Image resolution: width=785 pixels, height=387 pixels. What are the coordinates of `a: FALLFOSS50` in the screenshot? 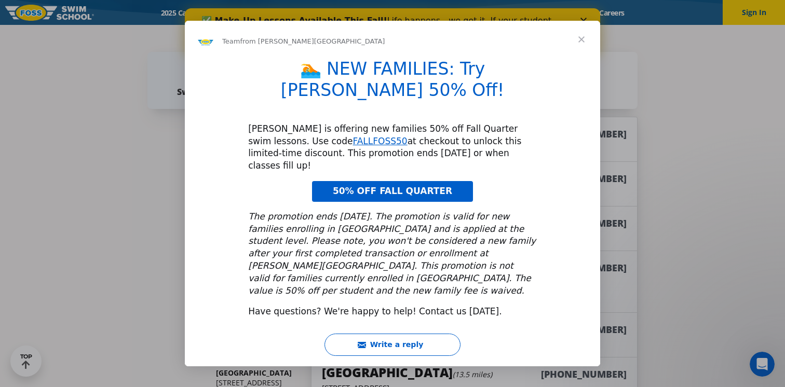 It's located at (380, 141).